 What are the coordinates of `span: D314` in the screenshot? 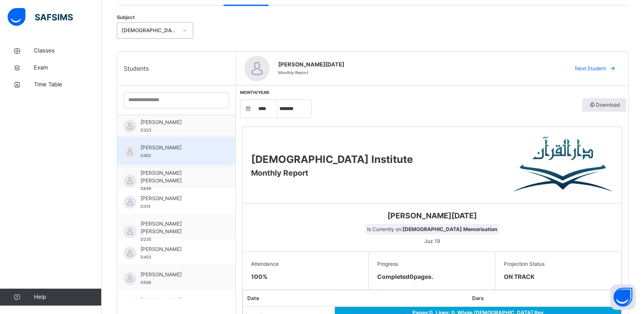 It's located at (145, 206).